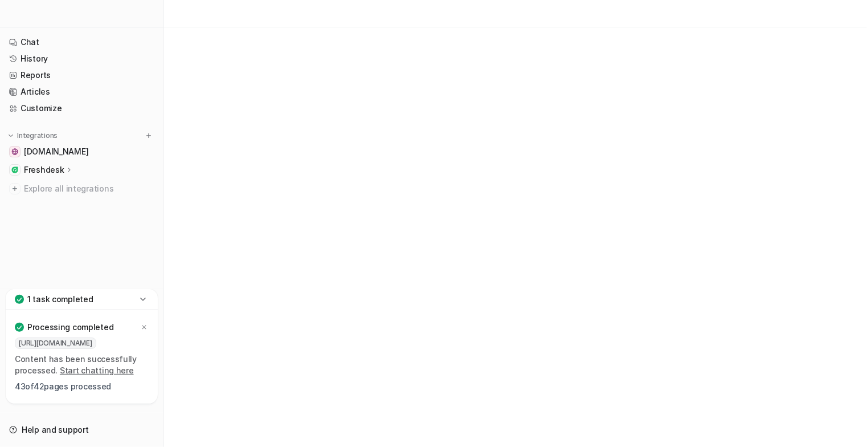  I want to click on img: explore all integrations, so click(15, 189).